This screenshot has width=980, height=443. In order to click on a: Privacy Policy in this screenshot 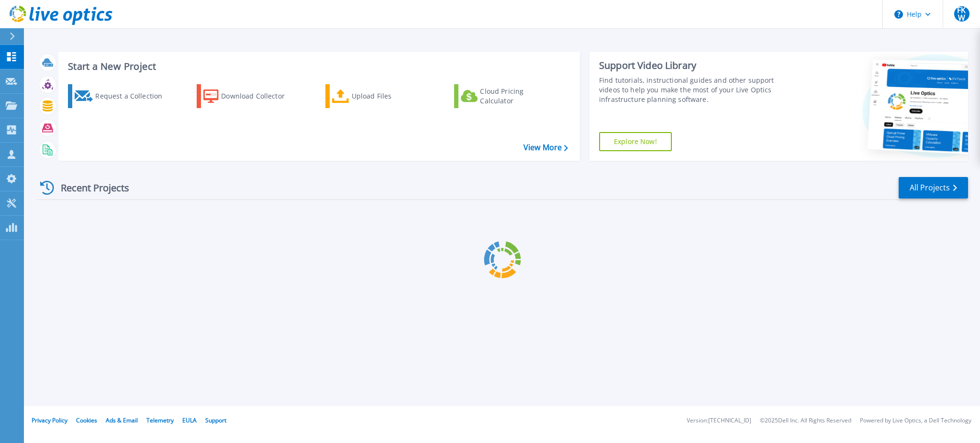, I will do `click(49, 421)`.